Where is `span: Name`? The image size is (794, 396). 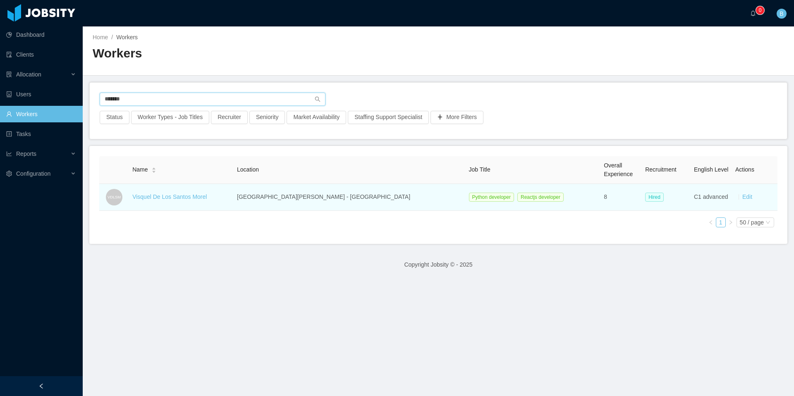
span: Name is located at coordinates (140, 169).